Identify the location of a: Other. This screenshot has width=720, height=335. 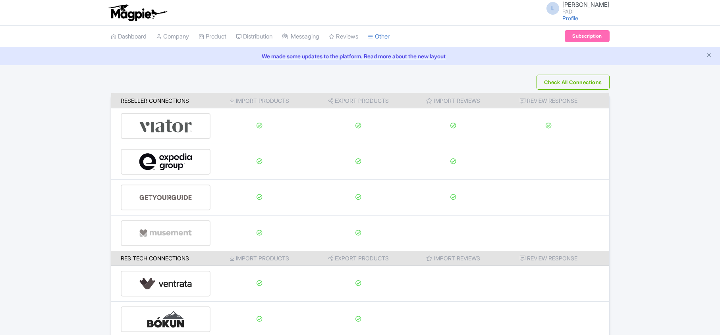
(378, 37).